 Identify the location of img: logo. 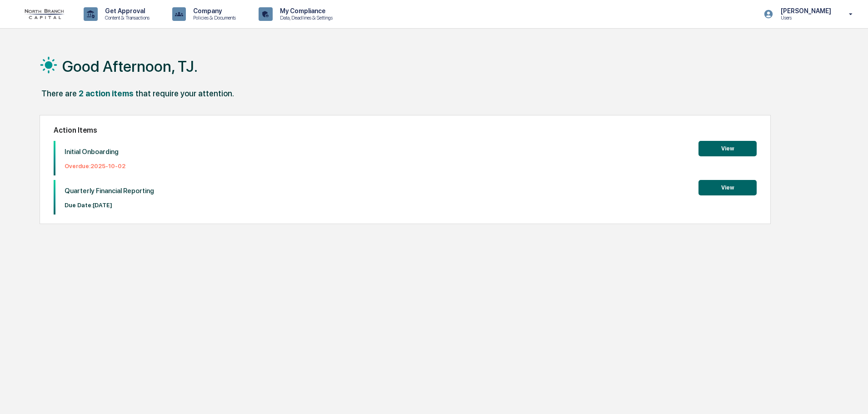
(44, 14).